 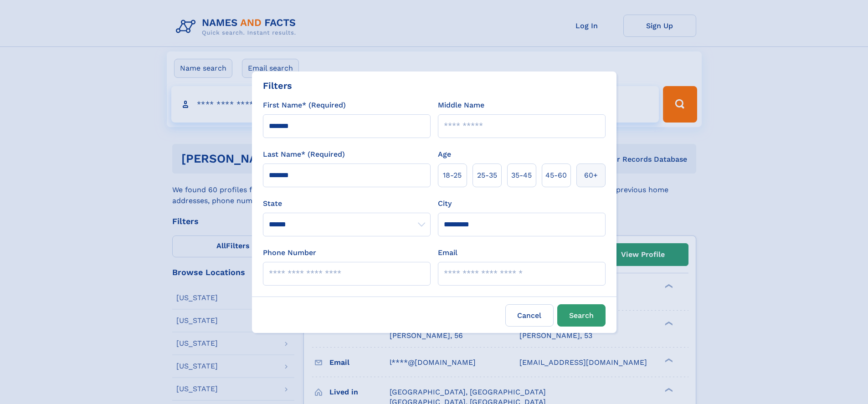 What do you see at coordinates (452, 176) in the screenshot?
I see `span: 18‑25` at bounding box center [452, 176].